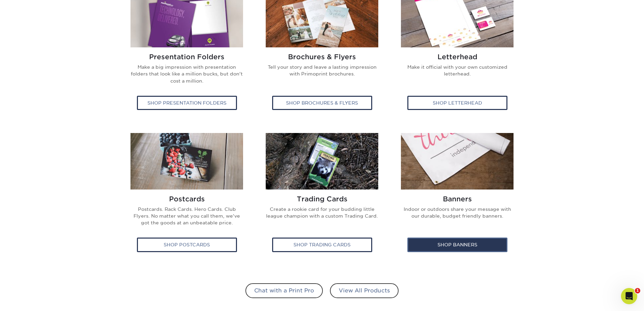 The width and height of the screenshot is (644, 311). I want to click on div: Shop Banners, so click(457, 245).